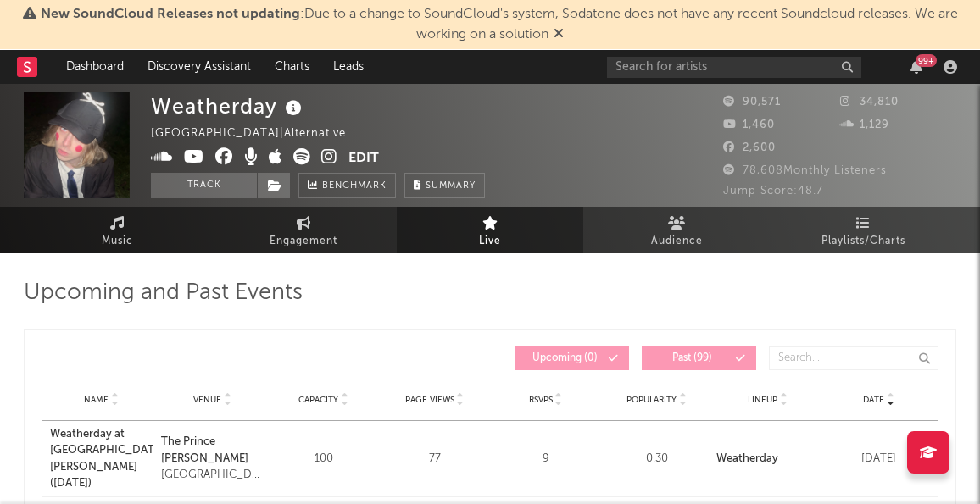  What do you see at coordinates (292, 67) in the screenshot?
I see `a: Charts` at bounding box center [292, 67].